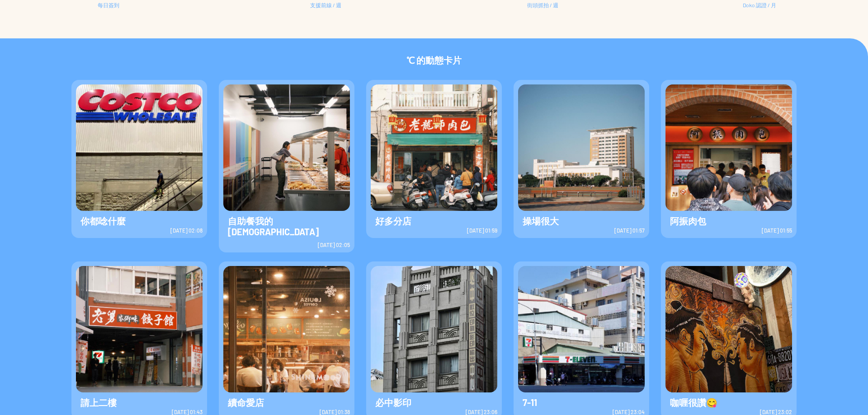 This screenshot has height=415, width=868. I want to click on span: 阿振肉包, so click(688, 221).